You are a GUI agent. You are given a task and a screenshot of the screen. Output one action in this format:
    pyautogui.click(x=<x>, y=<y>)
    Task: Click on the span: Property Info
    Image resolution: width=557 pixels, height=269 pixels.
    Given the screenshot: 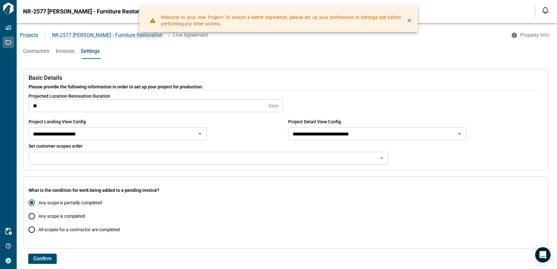 What is the action you would take?
    pyautogui.click(x=535, y=35)
    